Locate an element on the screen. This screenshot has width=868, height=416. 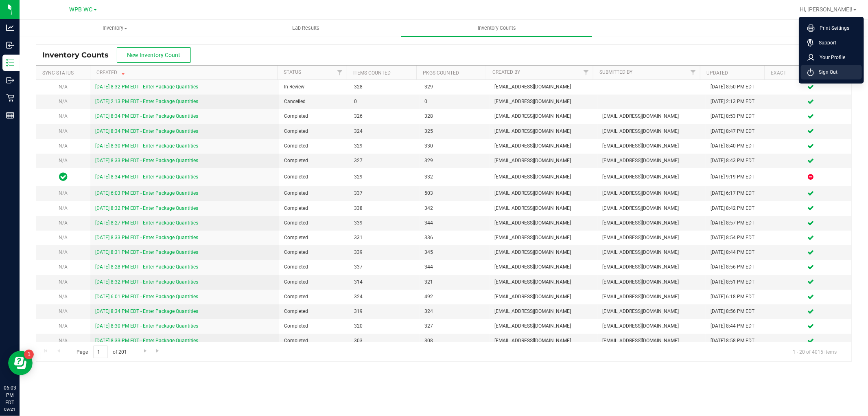
span: 320 is located at coordinates (384, 326).